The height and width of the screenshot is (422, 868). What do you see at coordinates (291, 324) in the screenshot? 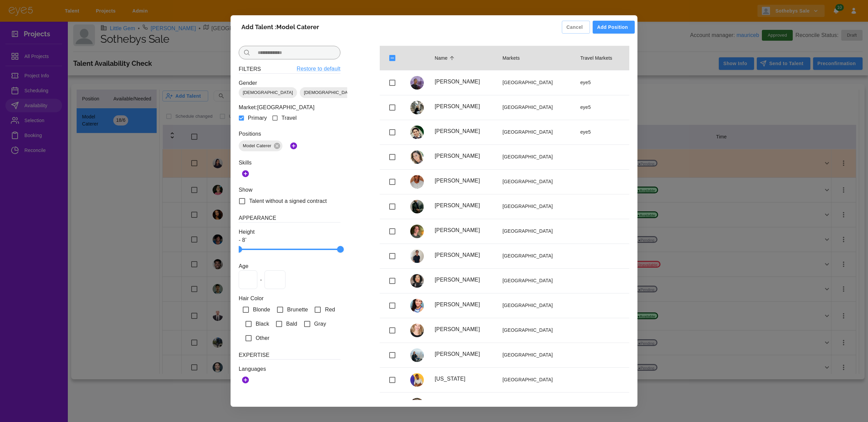
I see `span: Bald` at bounding box center [291, 324].